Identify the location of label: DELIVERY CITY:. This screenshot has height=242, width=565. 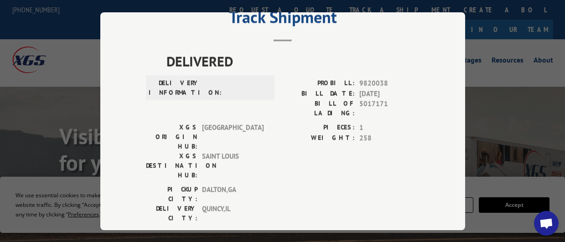
(172, 213).